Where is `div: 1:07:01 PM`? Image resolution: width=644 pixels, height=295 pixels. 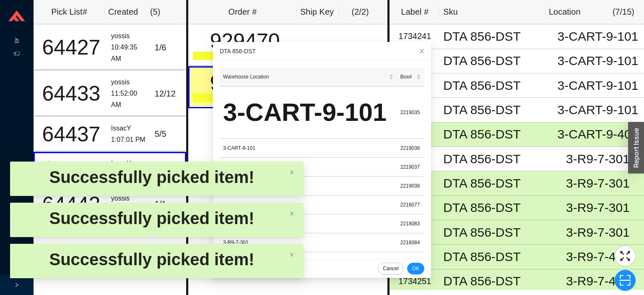 div: 1:07:01 PM is located at coordinates (130, 140).